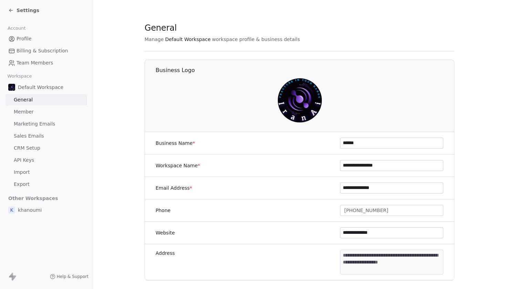 This screenshot has height=289, width=506. Describe the element at coordinates (256, 39) in the screenshot. I see `span: workspace profile & business details` at that location.